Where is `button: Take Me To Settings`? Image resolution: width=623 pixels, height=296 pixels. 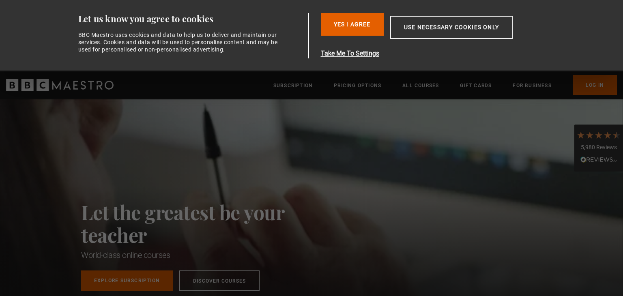
button: Take Me To Settings is located at coordinates (436, 54).